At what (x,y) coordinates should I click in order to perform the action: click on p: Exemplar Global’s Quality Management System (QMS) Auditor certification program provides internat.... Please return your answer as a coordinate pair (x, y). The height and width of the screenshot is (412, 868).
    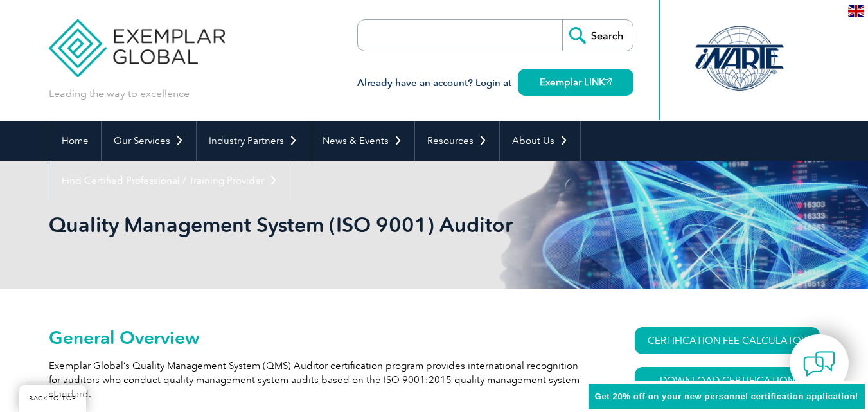
    Looking at the image, I should click on (318, 380).